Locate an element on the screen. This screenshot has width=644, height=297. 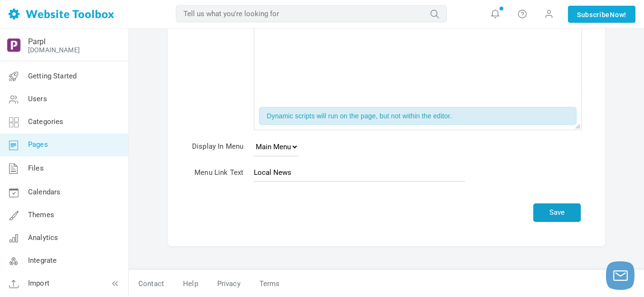
a: Terms is located at coordinates (264, 283).